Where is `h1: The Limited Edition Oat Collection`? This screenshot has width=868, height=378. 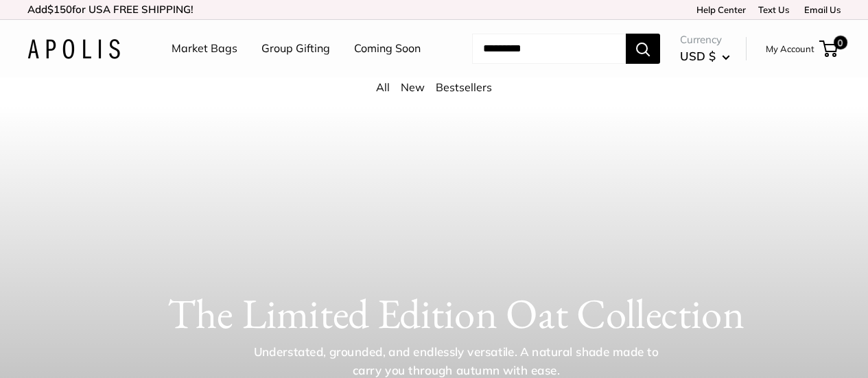
h1: The Limited Edition Oat Collection is located at coordinates (456, 314).